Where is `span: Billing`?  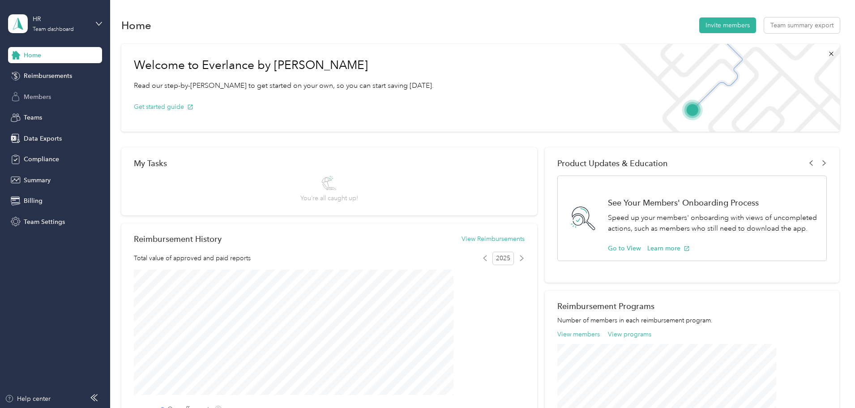
span: Billing is located at coordinates (33, 201).